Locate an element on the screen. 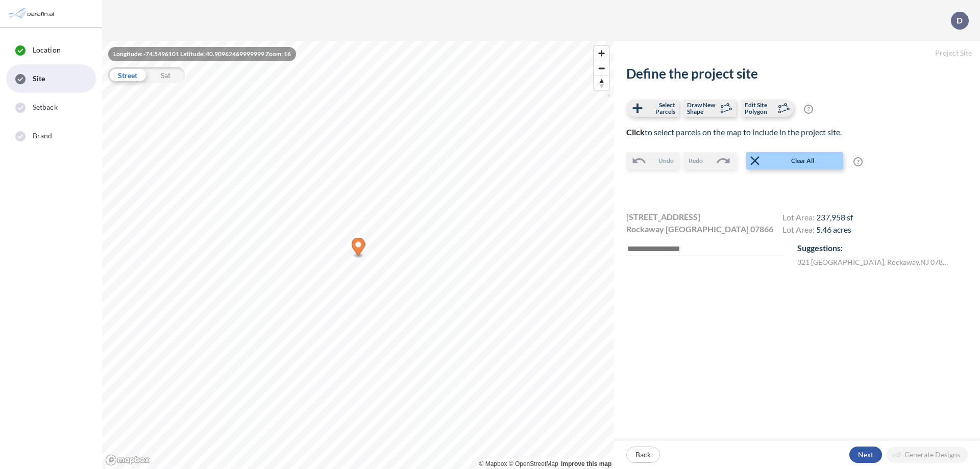 Image resolution: width=980 pixels, height=469 pixels. span: Setback is located at coordinates (45, 107).